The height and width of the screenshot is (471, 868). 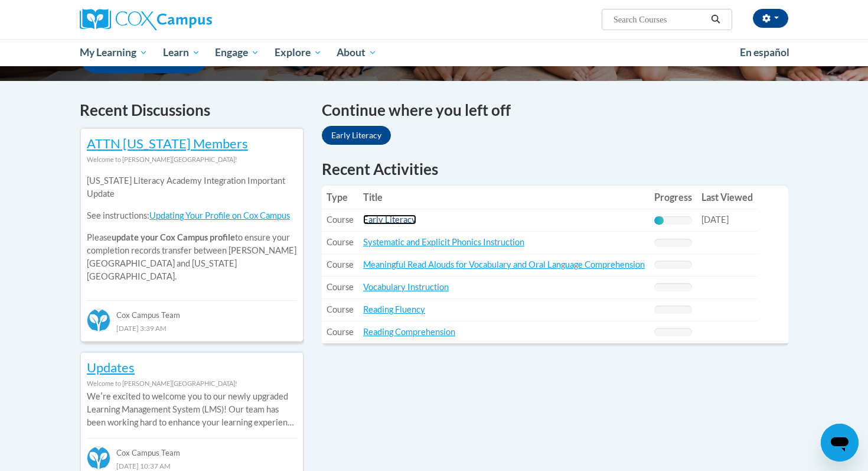 I want to click on b: update your Cox Campus profile, so click(x=173, y=237).